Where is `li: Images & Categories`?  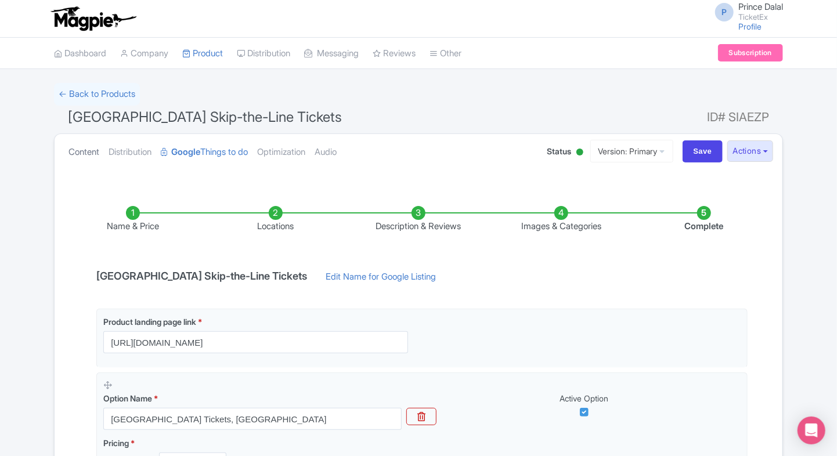 li: Images & Categories is located at coordinates (561, 219).